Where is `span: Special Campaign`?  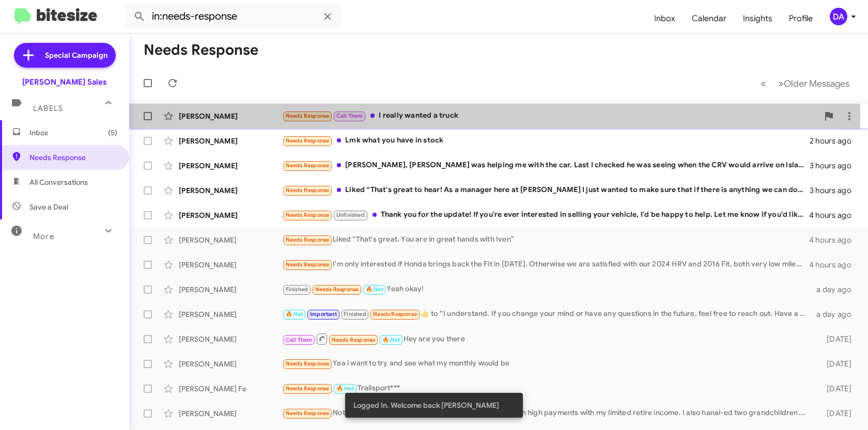 span: Special Campaign is located at coordinates (75, 56).